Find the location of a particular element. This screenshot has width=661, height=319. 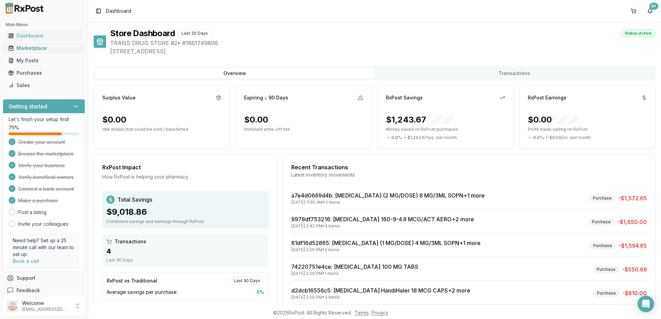

div: 9+ is located at coordinates (654, 6).